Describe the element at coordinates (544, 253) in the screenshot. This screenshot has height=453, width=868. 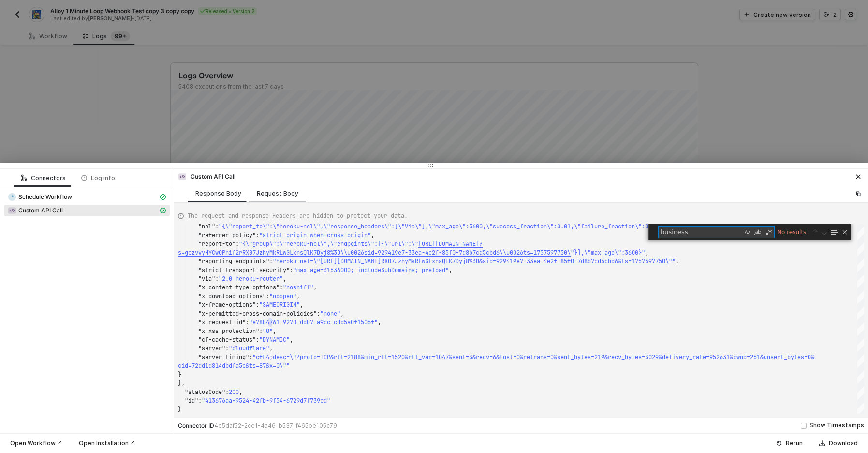
I see `span: 26ts=1757597750\` at that location.